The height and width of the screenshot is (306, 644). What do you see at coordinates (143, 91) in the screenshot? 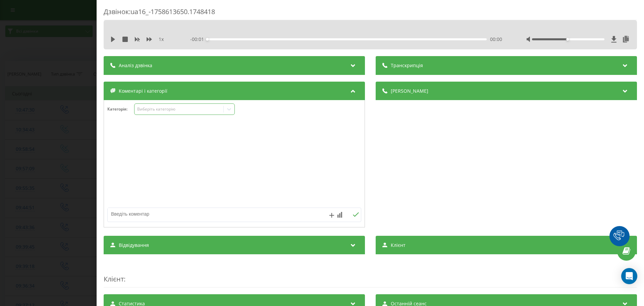
I see `span: Коментарі і категорії` at bounding box center [143, 91].